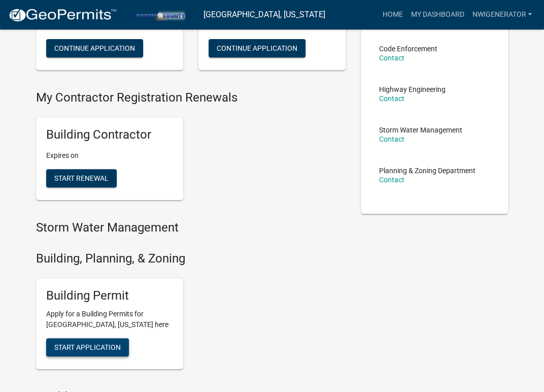 This screenshot has width=544, height=392. Describe the element at coordinates (81, 178) in the screenshot. I see `button: Start Renewal` at that location.